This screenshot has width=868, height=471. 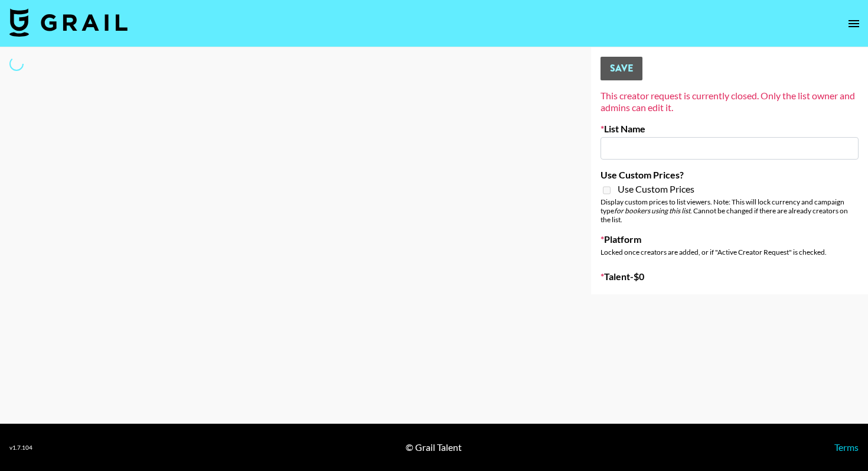 I want to click on div: Locked once creators are added, or if "Active Creator Request" is checked., so click(x=729, y=252).